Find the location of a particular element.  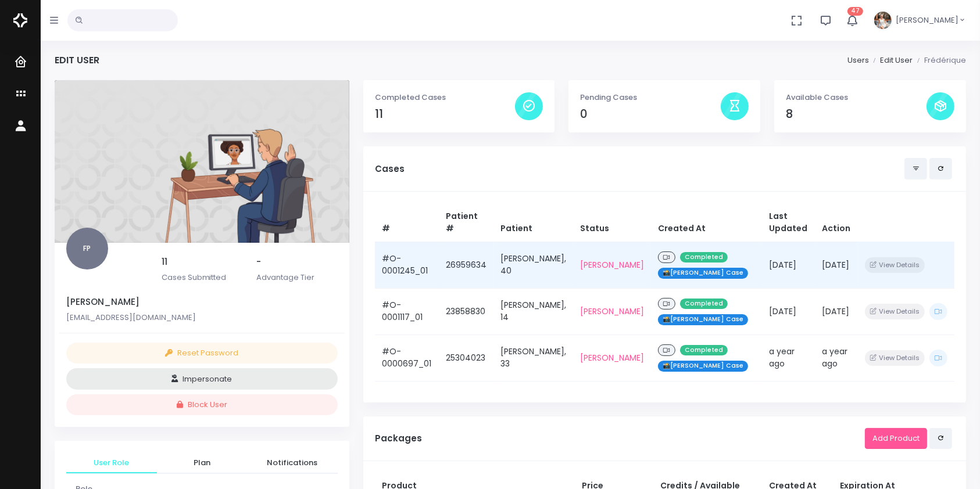

td: 23858830 is located at coordinates (466, 312).